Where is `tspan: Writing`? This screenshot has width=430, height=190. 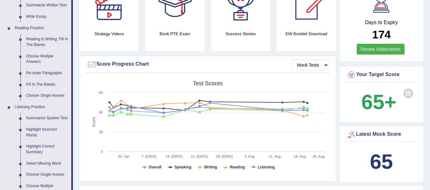 tspan: Writing is located at coordinates (210, 168).